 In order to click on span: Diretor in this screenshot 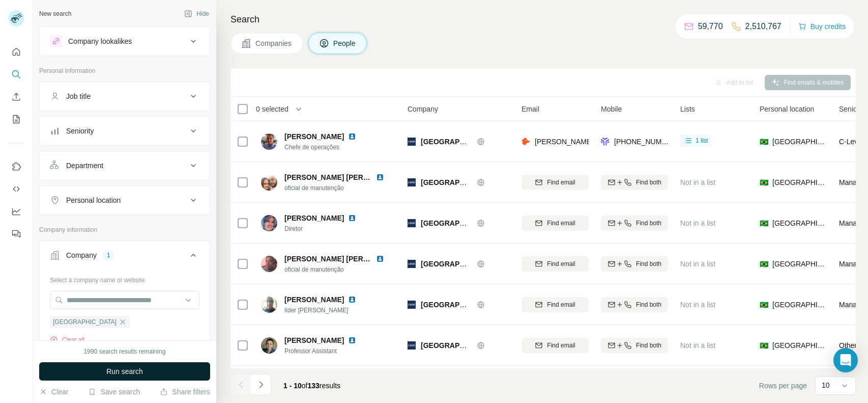, I will do `click(326, 229)`.